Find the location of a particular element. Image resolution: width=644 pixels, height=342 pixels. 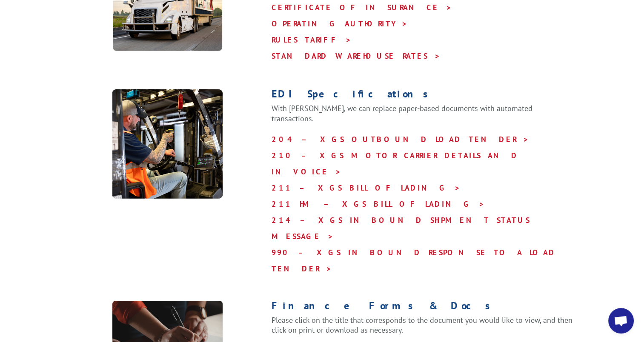

a: CERTIFICATE OF INSURANCE > is located at coordinates (362, 7).